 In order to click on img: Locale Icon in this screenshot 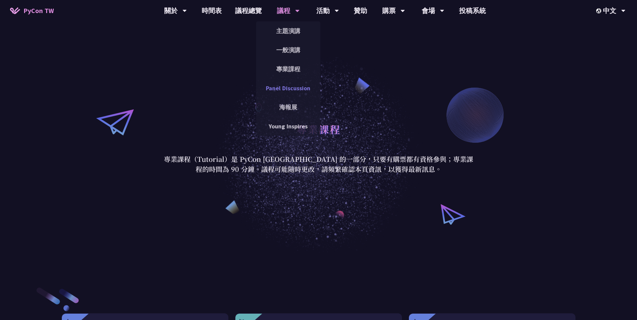, I will do `click(600, 11)`.